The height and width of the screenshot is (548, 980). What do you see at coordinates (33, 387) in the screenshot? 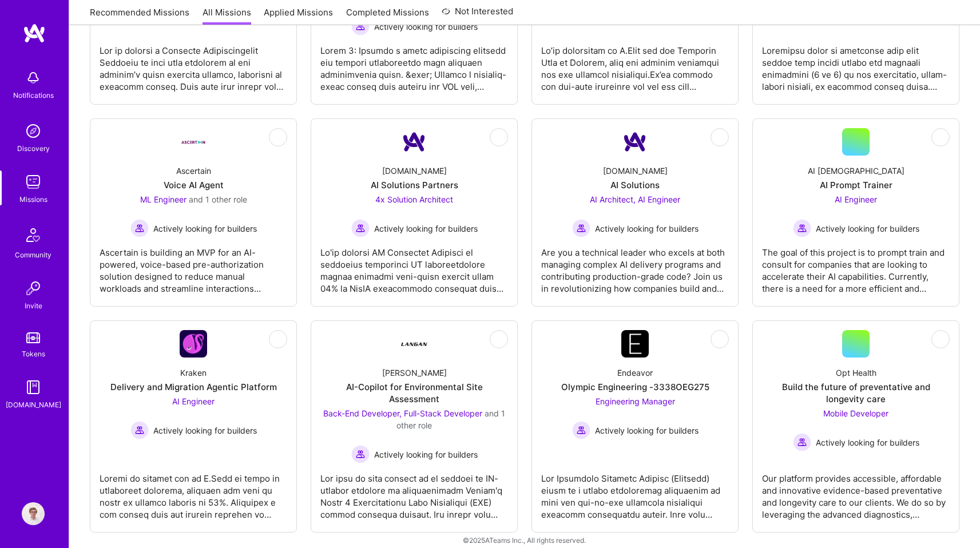
I see `img: guide book` at bounding box center [33, 387].